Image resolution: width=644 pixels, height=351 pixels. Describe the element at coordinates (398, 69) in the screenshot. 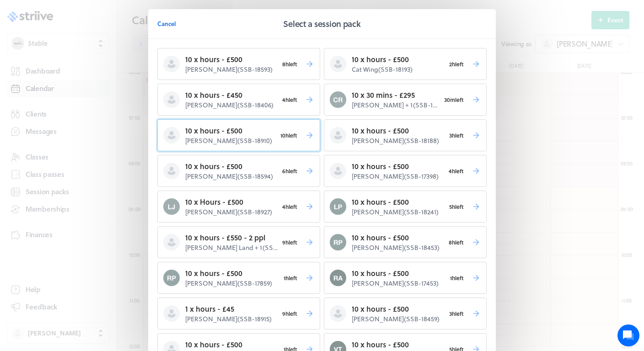

I see `p: Cat Wing ( SSB-18193 )` at that location.